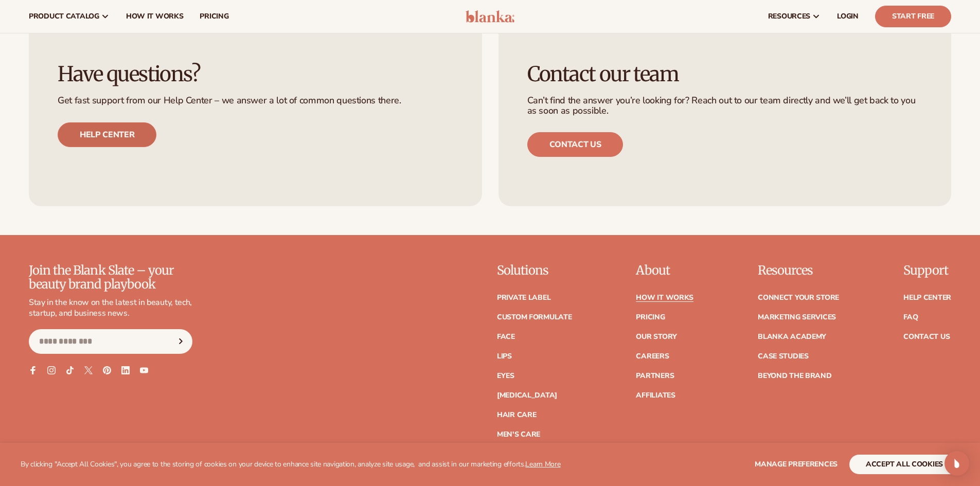  What do you see at coordinates (650, 317) in the screenshot?
I see `a: Pricing` at bounding box center [650, 317].